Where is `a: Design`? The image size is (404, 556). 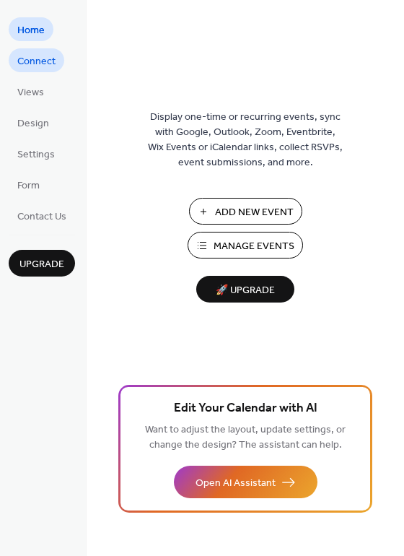
a: Design is located at coordinates (33, 122).